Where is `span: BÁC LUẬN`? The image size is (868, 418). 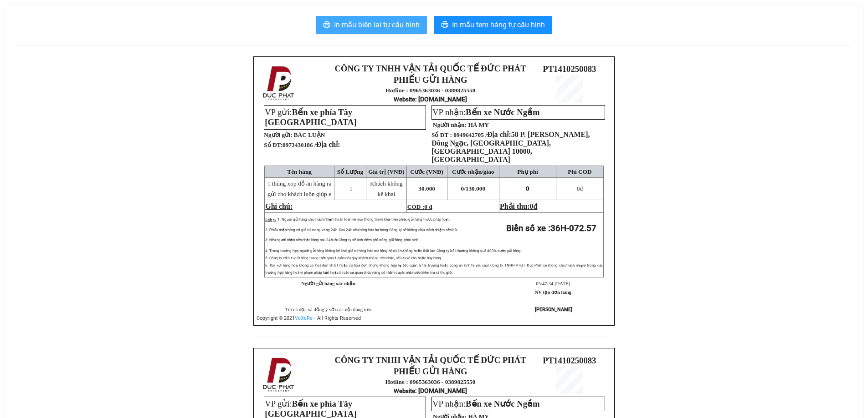
span: BÁC LUẬN is located at coordinates (309, 135).